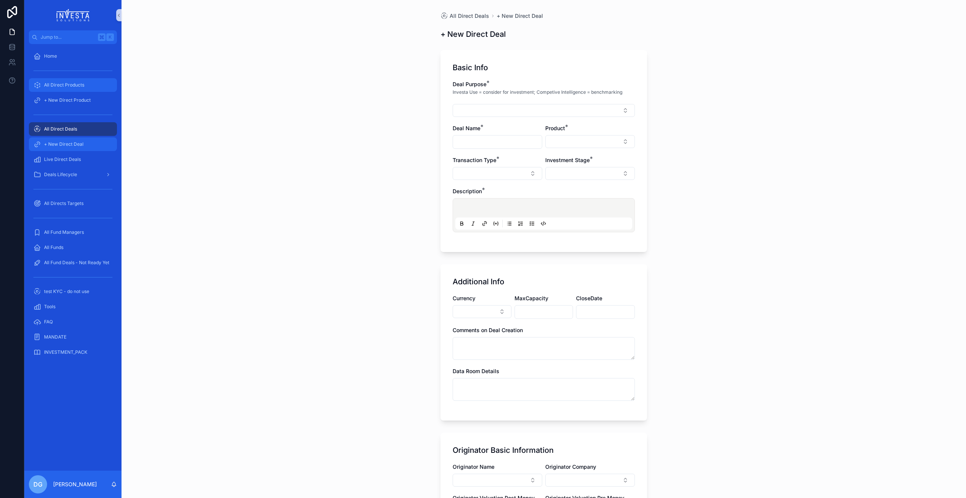 The width and height of the screenshot is (966, 498). What do you see at coordinates (475, 160) in the screenshot?
I see `span: Transaction Type` at bounding box center [475, 160].